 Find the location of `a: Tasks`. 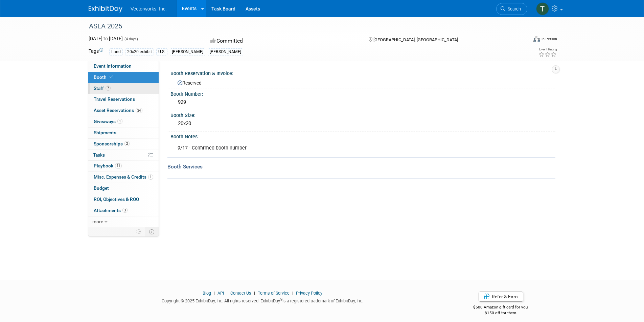

a: Tasks is located at coordinates (123, 155).